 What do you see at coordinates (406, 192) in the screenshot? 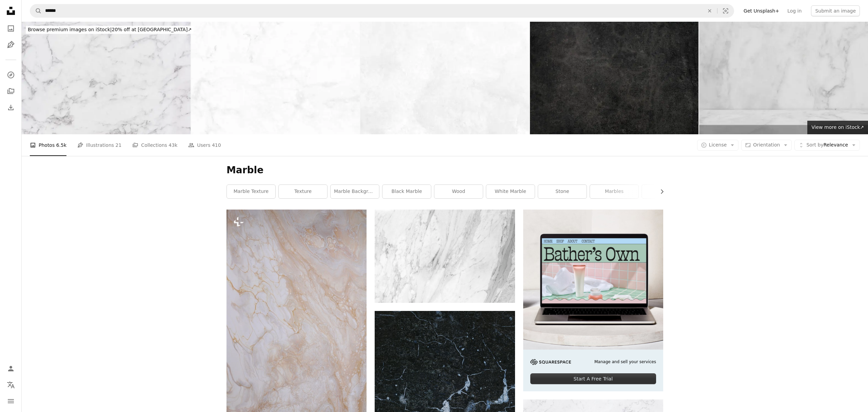
I see `a: black marble` at bounding box center [406, 192].